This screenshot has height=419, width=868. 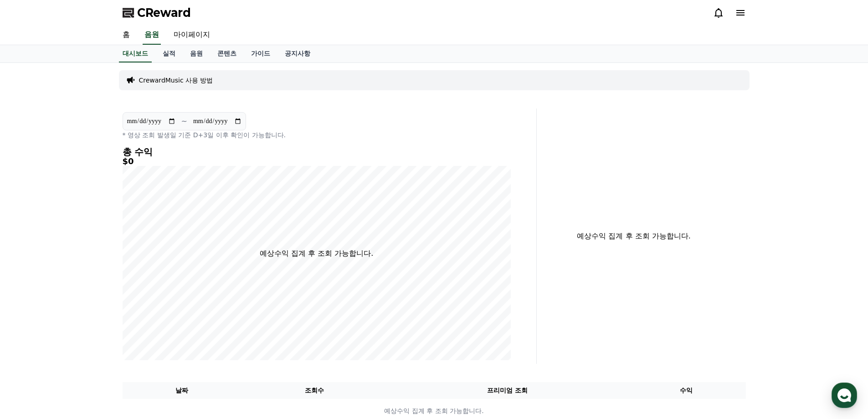 What do you see at coordinates (89, 307) in the screenshot?
I see `span: 대화` at bounding box center [89, 307].